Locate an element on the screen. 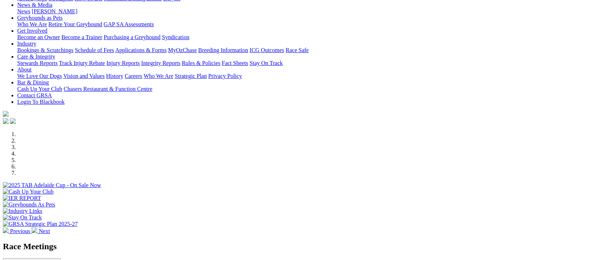 This screenshot has width=591, height=260. img: GRSA Strategic Plan 2025-27 is located at coordinates (40, 224).